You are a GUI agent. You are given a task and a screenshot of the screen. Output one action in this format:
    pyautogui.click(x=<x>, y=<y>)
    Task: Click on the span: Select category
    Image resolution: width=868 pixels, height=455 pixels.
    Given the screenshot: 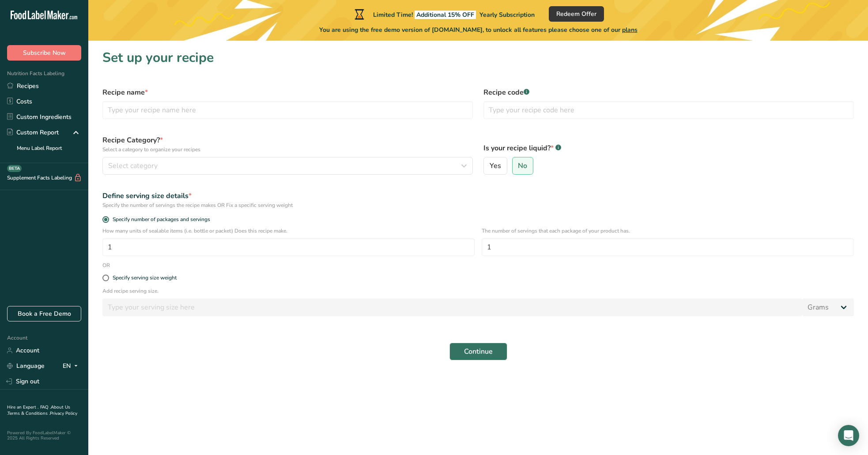 What is the action you would take?
    pyautogui.click(x=133, y=166)
    